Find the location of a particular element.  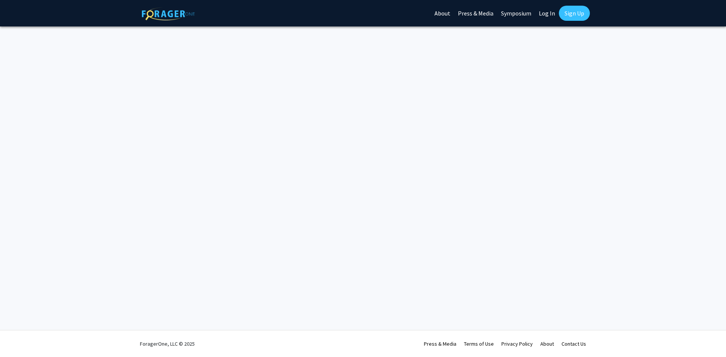

a: Privacy Policy is located at coordinates (517, 344).